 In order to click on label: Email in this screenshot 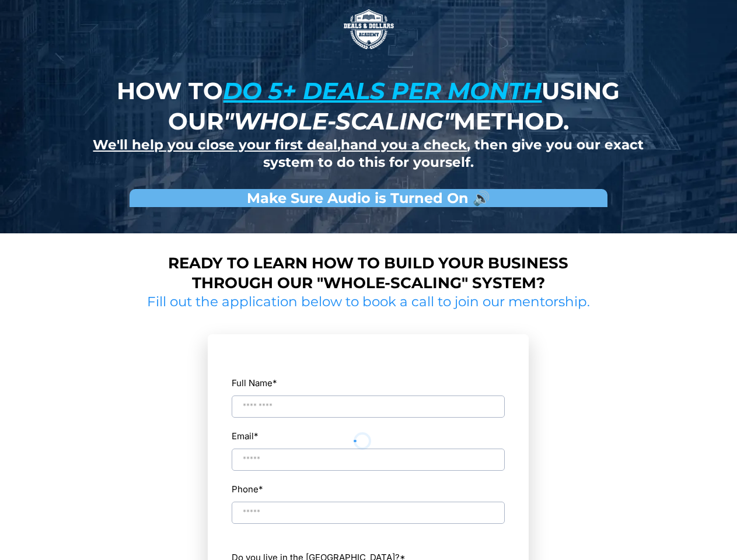, I will do `click(245, 436)`.